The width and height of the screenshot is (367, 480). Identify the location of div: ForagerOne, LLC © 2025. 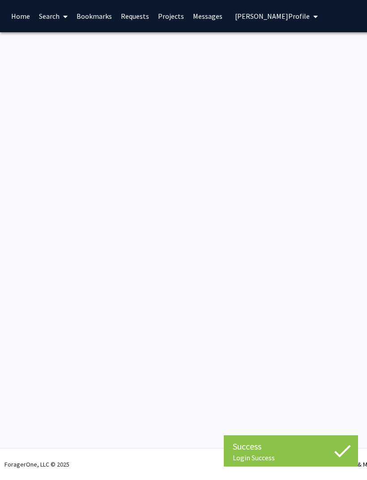
(37, 465).